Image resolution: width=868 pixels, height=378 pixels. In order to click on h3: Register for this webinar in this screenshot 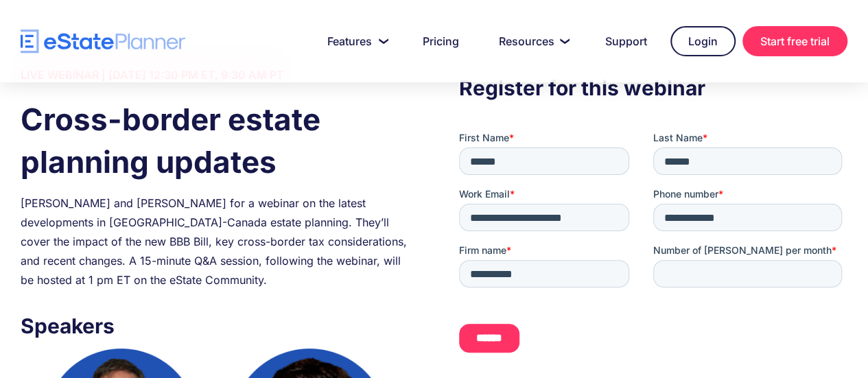, I will do `click(653, 88)`.